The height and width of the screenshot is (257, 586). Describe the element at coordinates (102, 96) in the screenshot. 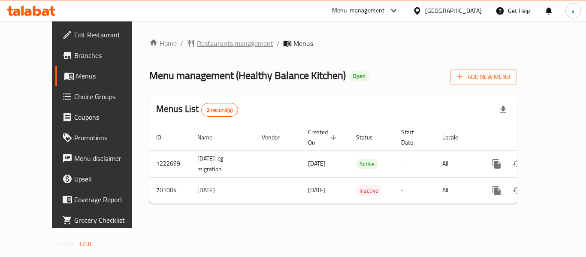

I see `a: Choice Groups` at that location.